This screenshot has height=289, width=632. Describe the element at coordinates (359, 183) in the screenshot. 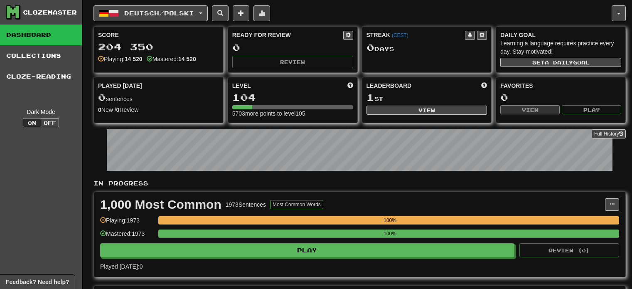

I see `p: In Progress` at that location.